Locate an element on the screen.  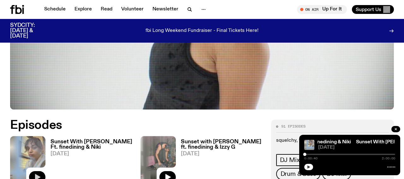
span: 0:00:40 is located at coordinates (311, 158).